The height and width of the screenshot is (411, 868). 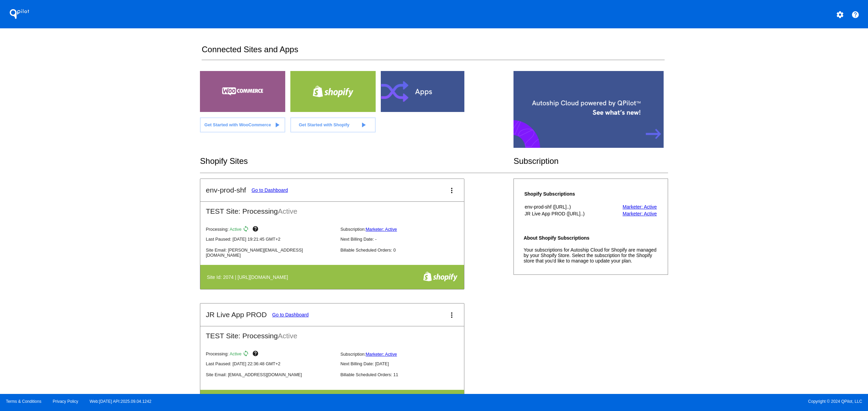 What do you see at coordinates (237, 125) in the screenshot?
I see `span: Get Started with WooCommerce` at bounding box center [237, 125].